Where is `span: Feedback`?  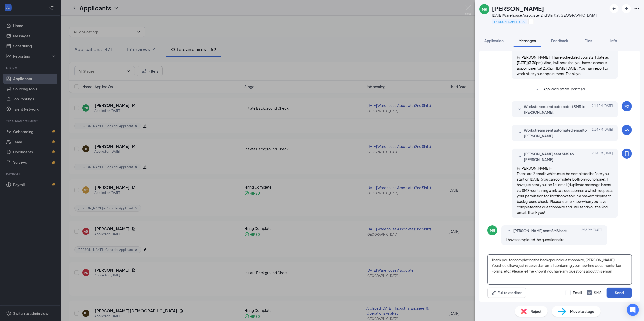 span: Feedback is located at coordinates (560, 41).